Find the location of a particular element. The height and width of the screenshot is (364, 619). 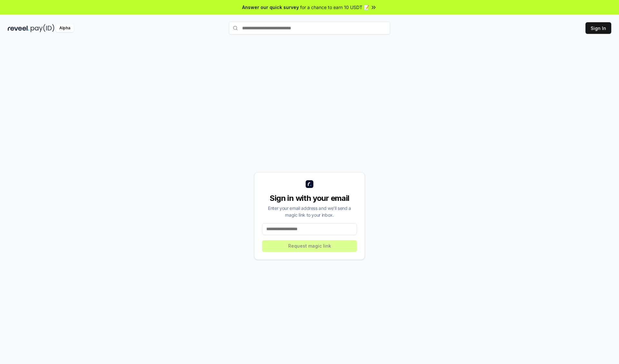

span: for a chance to earn 10 USDT 📝 is located at coordinates (335, 7).